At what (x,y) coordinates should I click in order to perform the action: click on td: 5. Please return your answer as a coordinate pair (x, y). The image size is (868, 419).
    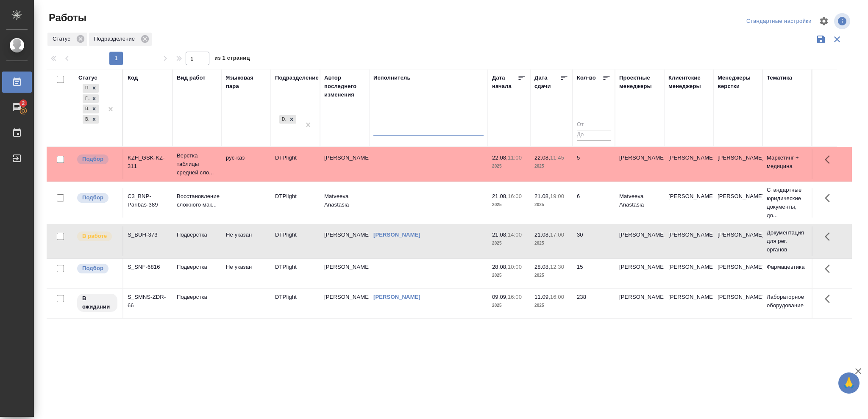
    Looking at the image, I should click on (593, 164).